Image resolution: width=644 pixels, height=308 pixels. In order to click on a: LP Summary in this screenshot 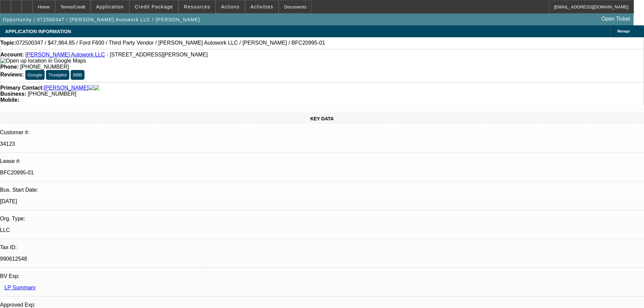, I will do `click(20, 287)`.